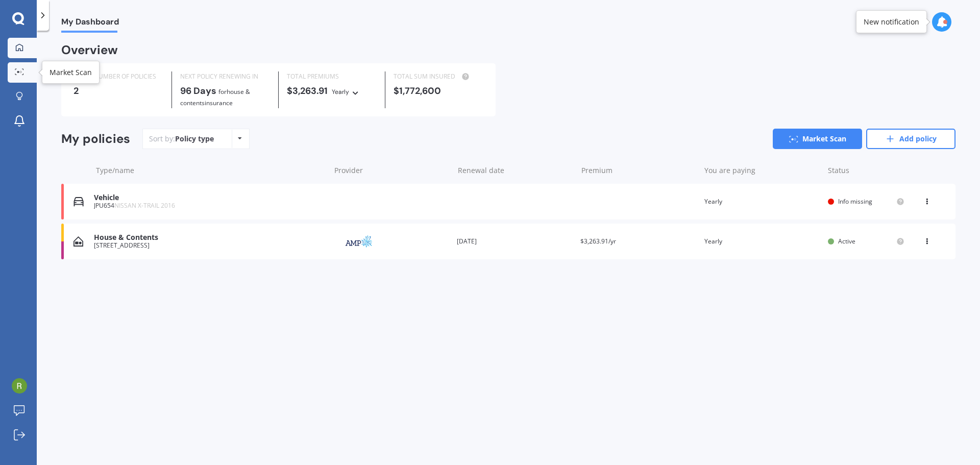 Image resolution: width=980 pixels, height=465 pixels. What do you see at coordinates (194, 139) in the screenshot?
I see `div: Policy type` at bounding box center [194, 139].